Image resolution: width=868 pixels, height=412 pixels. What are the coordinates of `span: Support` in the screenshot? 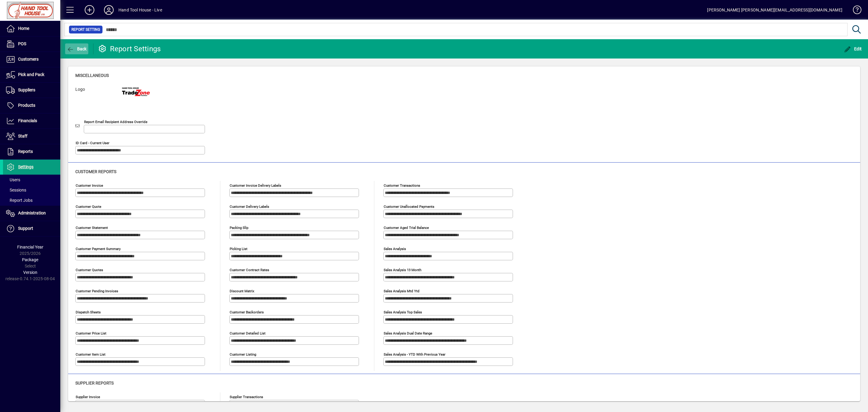 It's located at (26, 228).